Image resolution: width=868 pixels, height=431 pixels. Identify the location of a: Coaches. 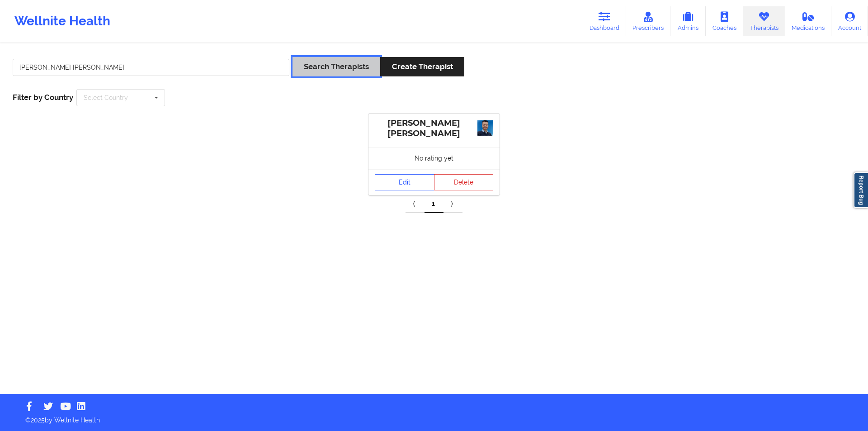
(725, 21).